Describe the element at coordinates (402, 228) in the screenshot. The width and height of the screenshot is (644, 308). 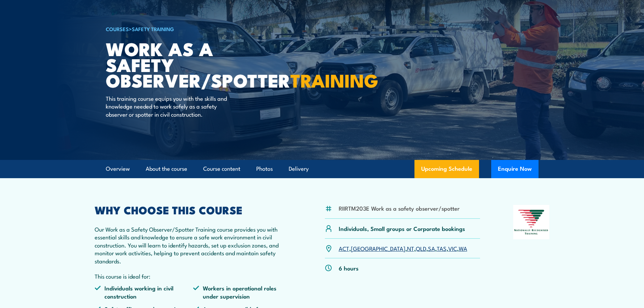
I see `p: Individuals, Small groups or Corporate bookings` at that location.